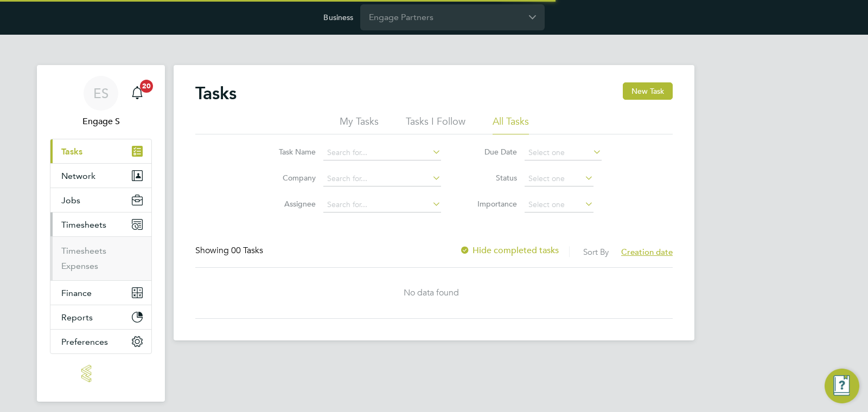  Describe the element at coordinates (101, 373) in the screenshot. I see `img: engage-logo-retina.png` at that location.